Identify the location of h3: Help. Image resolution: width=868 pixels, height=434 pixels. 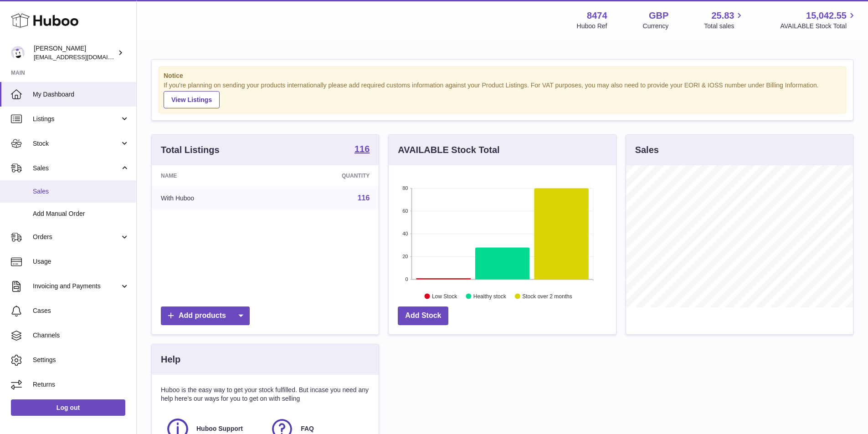
(170, 359).